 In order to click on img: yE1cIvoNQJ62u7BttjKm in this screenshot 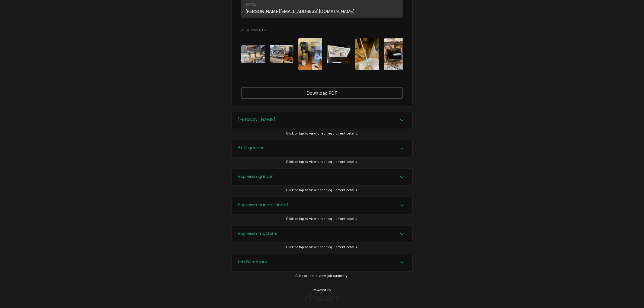, I will do `click(253, 54)`.